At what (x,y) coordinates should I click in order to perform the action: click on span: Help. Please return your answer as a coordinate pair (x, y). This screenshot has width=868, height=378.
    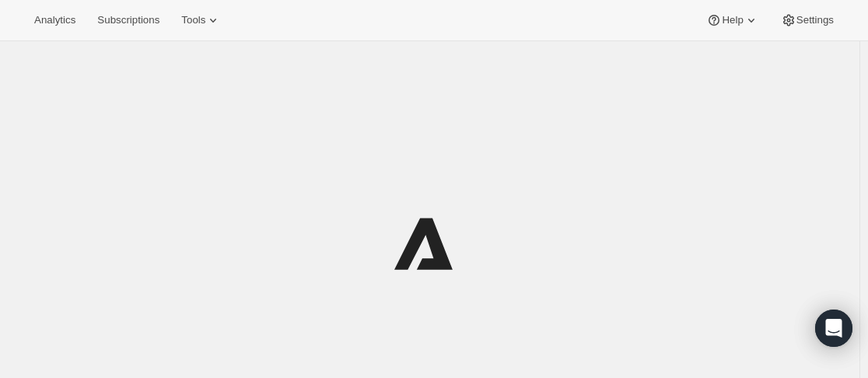
    Looking at the image, I should click on (732, 20).